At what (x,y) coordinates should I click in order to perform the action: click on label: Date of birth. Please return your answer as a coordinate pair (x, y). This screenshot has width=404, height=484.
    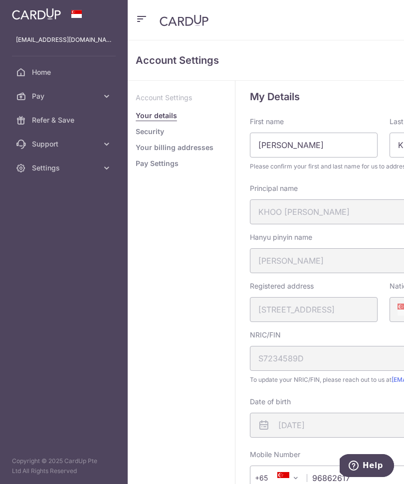
    Looking at the image, I should click on (270, 402).